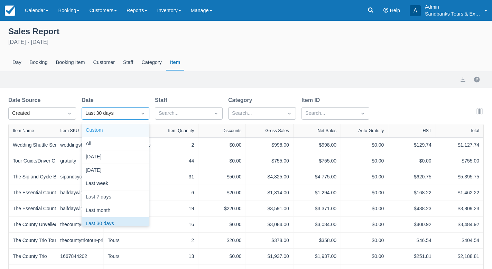  Describe the element at coordinates (24, 131) in the screenshot. I see `div: Item Name` at that location.